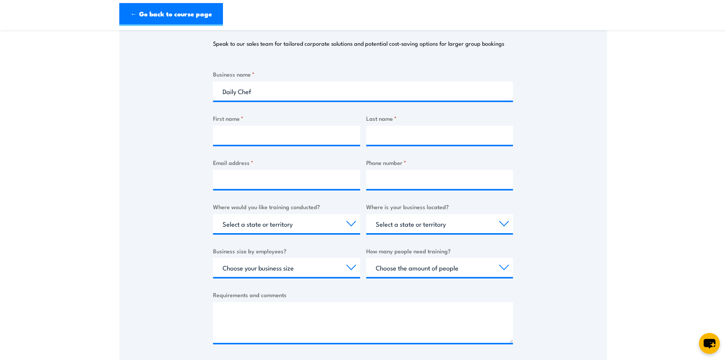  Describe the element at coordinates (440, 207) in the screenshot. I see `label: Where is your business located?` at that location.